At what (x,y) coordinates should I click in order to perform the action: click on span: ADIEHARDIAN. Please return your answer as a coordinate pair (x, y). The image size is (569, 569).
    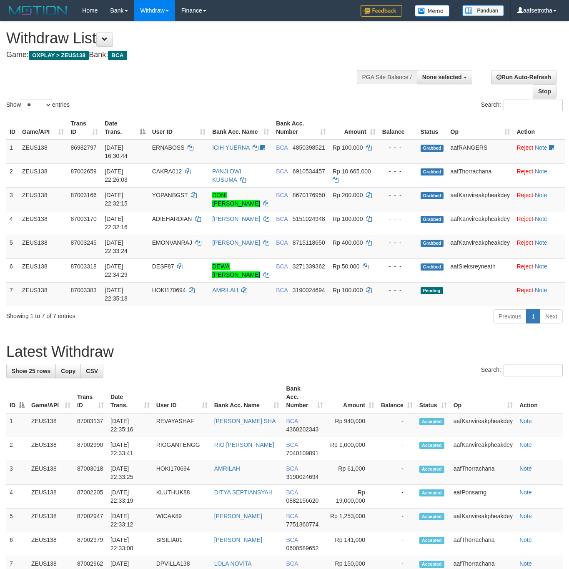
    Looking at the image, I should click on (172, 219).